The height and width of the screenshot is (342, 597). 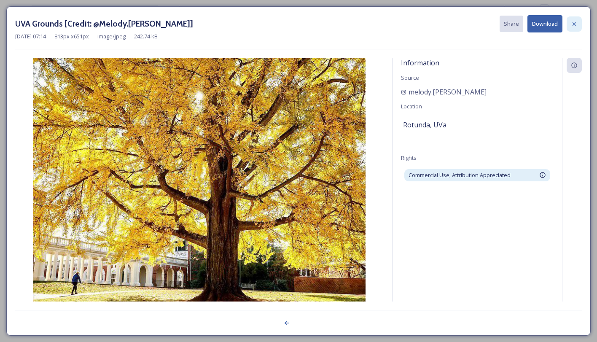 What do you see at coordinates (420, 63) in the screenshot?
I see `span: Information` at bounding box center [420, 63].